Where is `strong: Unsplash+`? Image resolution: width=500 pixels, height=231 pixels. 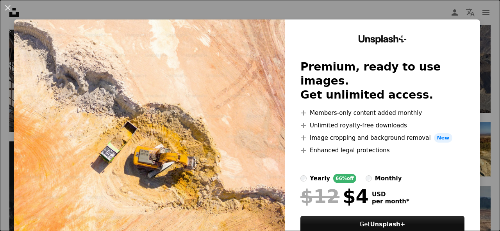
strong: Unsplash+ is located at coordinates (387, 225).